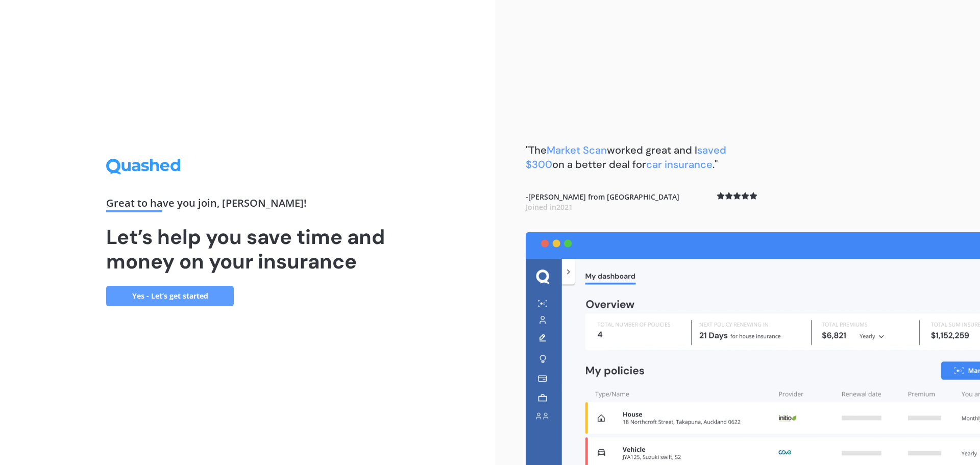 This screenshot has width=980, height=465. Describe the element at coordinates (753, 349) in the screenshot. I see `img: dashboard.webp` at that location.